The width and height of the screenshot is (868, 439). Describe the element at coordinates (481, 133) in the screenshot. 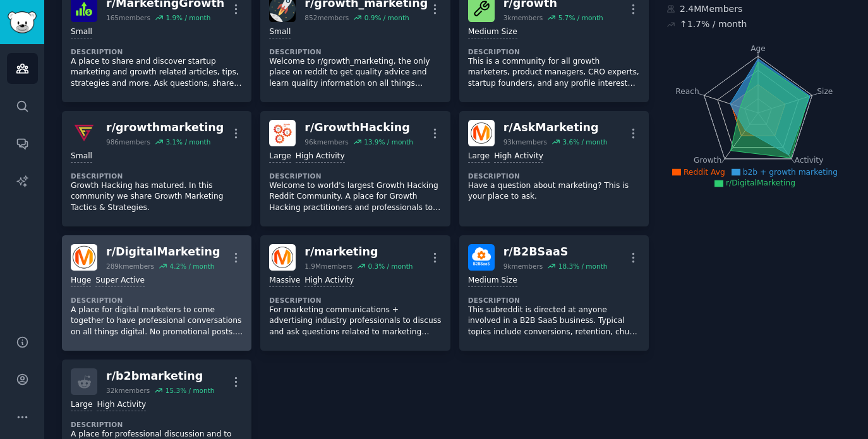

I see `img: AskMarketing` at that location.